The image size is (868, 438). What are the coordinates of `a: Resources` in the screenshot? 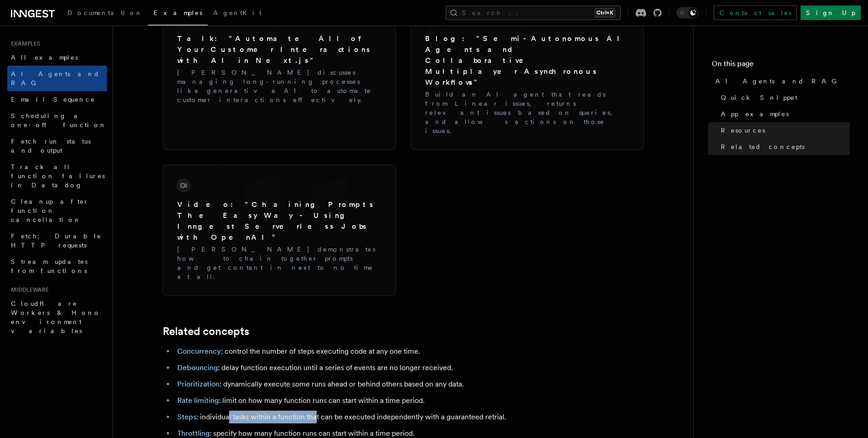 It's located at (783, 131).